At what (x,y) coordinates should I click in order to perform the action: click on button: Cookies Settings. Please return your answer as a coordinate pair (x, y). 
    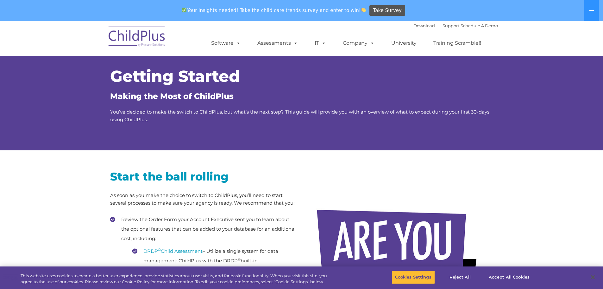
    Looking at the image, I should click on (413, 277).